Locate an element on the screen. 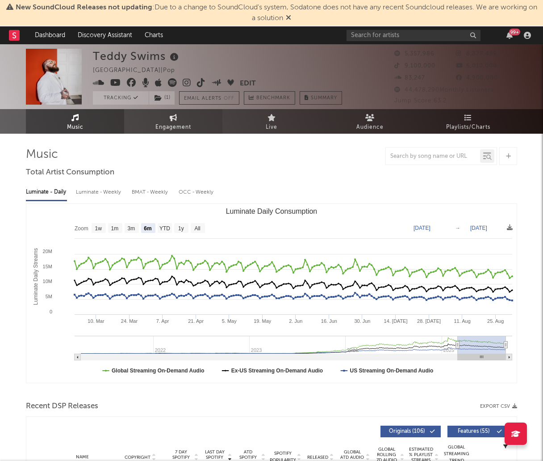 This screenshot has height=461, width=543. span: Live is located at coordinates (272, 127).